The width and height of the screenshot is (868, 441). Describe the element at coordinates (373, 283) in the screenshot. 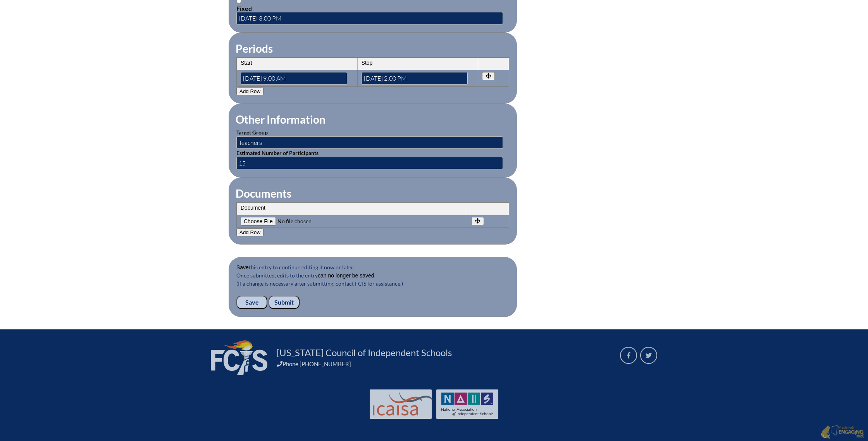

I see `p: Once submitted, edits to the entry . (If a change is necessary after submitting, contact FCIS for...` at that location.